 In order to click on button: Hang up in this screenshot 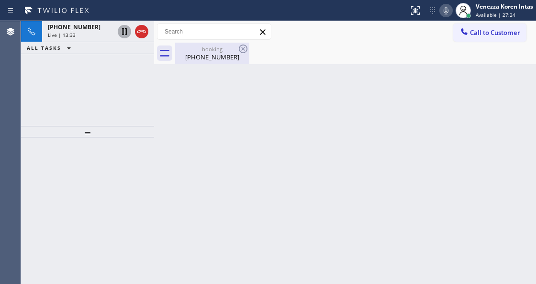, I will do `click(142, 32)`.